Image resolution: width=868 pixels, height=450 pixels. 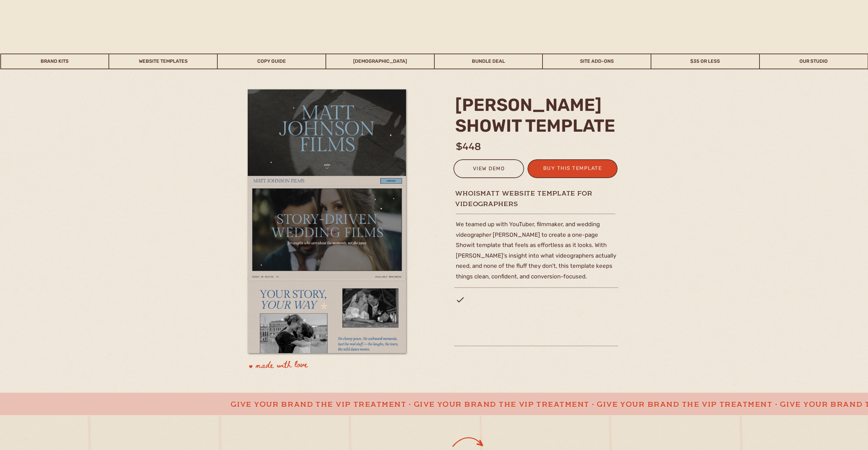 I want to click on a: Our Studio, so click(x=814, y=62).